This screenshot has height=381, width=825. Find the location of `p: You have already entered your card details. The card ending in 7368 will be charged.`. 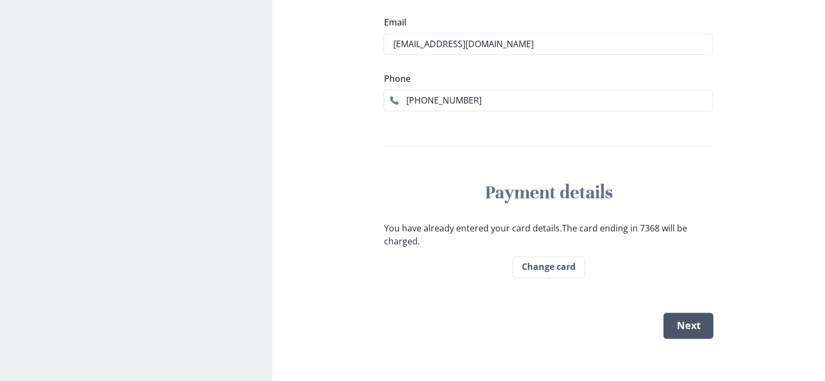

p: You have already entered your card details. The card ending in 7368 will be charged. is located at coordinates (548, 235).